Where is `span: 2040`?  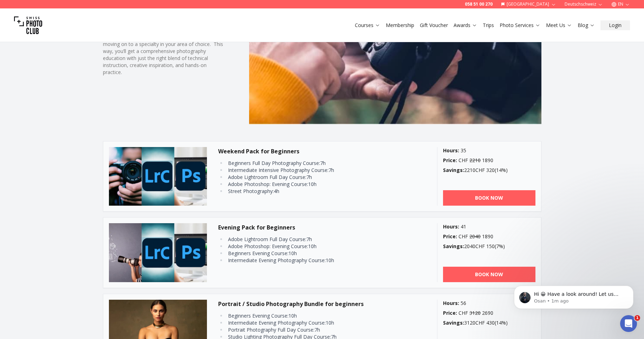
span: 2040 is located at coordinates (475, 236).